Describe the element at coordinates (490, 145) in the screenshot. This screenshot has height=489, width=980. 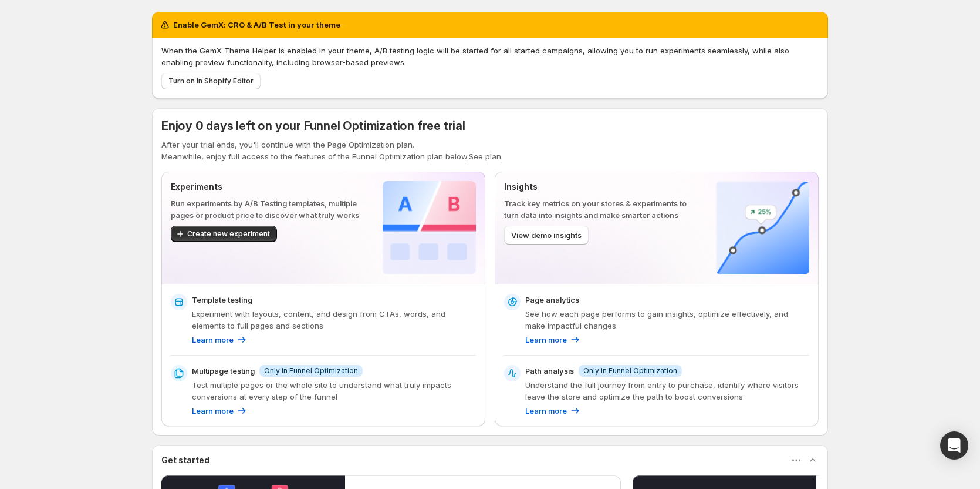
I see `p: After your trial ends, you'll continue with the Page Optimization plan.` at that location.